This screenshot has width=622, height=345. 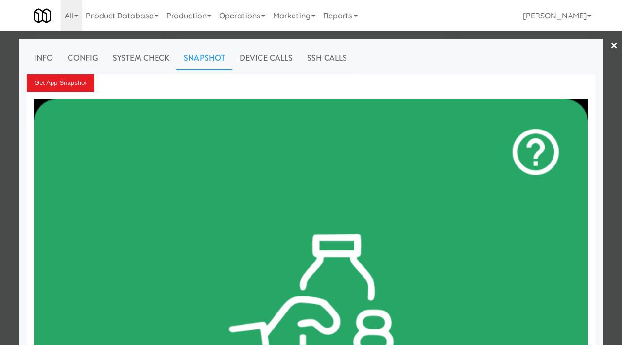 What do you see at coordinates (43, 58) in the screenshot?
I see `a: Info` at bounding box center [43, 58].